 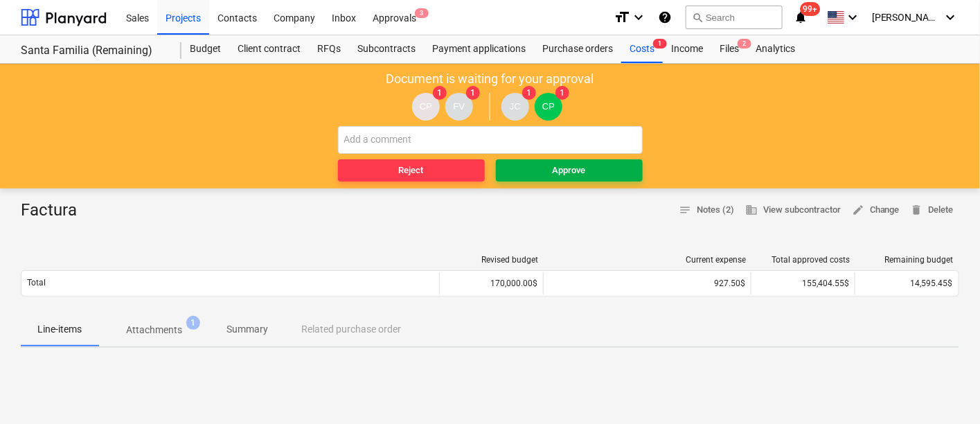 I want to click on div: Chat Widget, so click(x=946, y=391).